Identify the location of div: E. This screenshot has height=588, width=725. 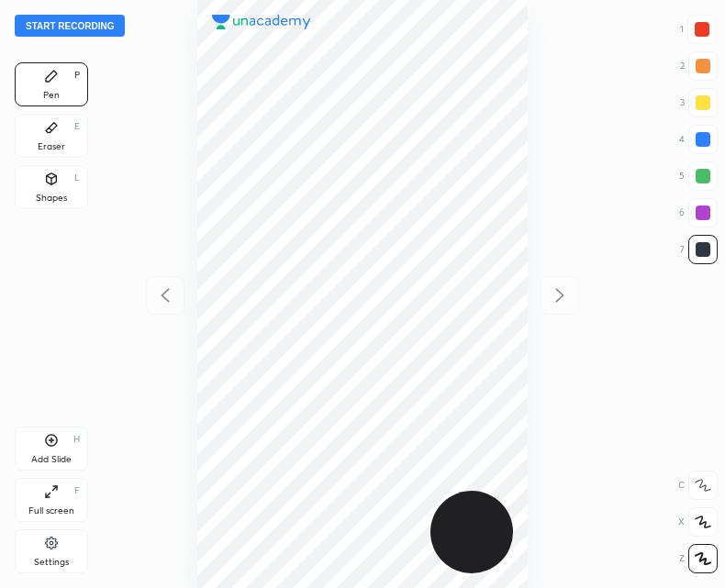
(77, 127).